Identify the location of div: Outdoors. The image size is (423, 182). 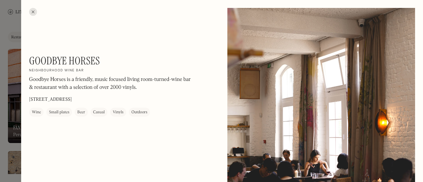
(139, 113).